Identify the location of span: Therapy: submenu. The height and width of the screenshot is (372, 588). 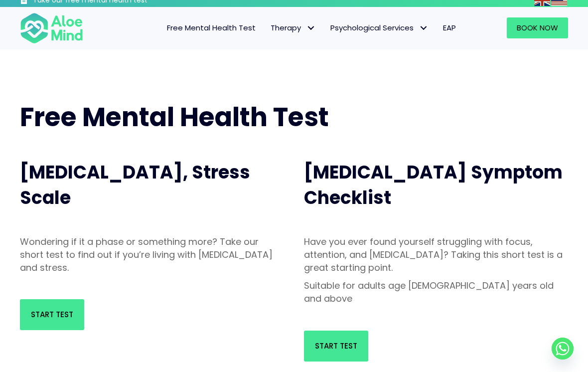
(310, 28).